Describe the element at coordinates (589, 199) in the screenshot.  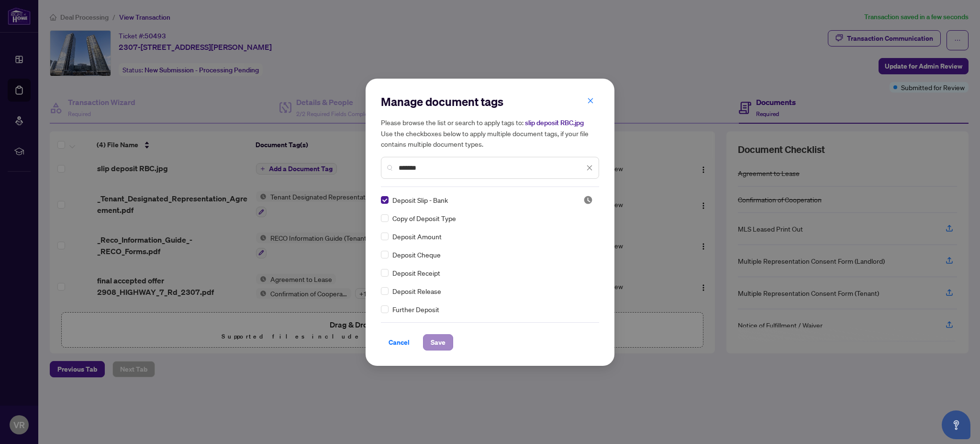
I see `span: Pending Review` at that location.